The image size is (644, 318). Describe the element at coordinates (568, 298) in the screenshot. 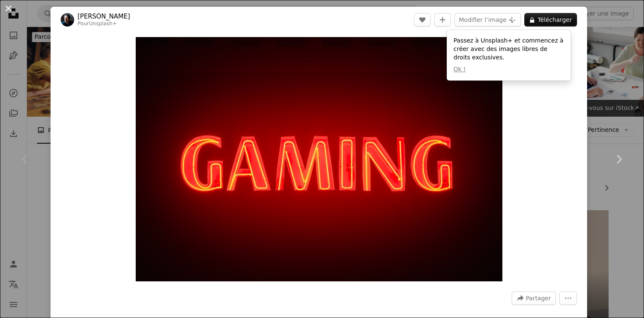

I see `button: Plus d’actions` at that location.